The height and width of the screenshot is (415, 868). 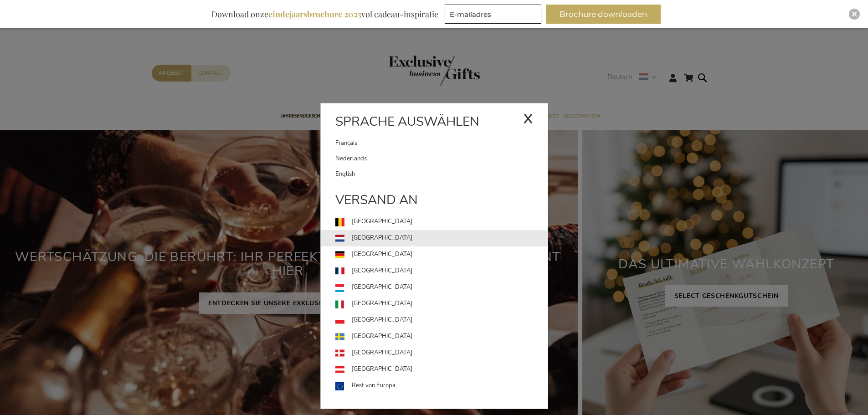 I want to click on a: Nederlands, so click(x=442, y=158).